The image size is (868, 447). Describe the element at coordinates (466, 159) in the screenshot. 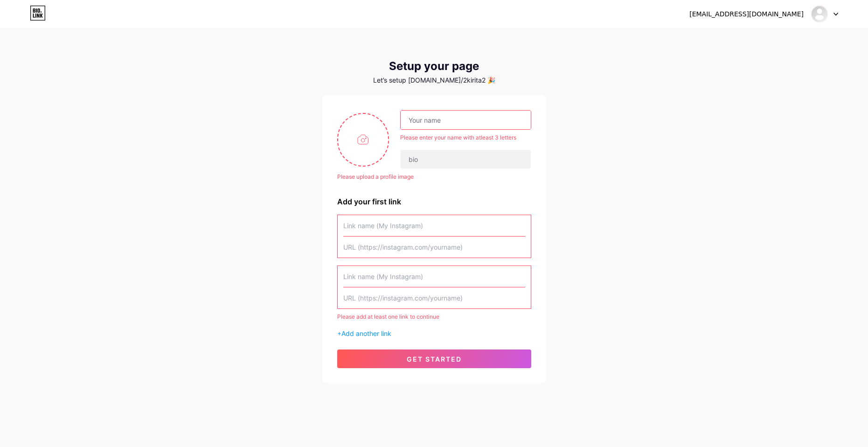

I see `input: bio` at that location.